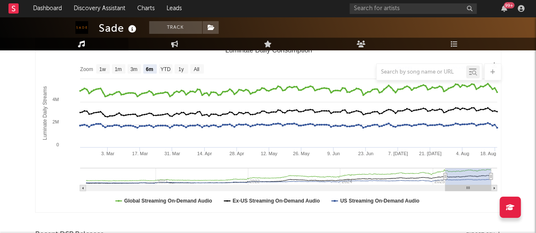 This screenshot has width=536, height=233. I want to click on text: 4. Aug, so click(462, 154).